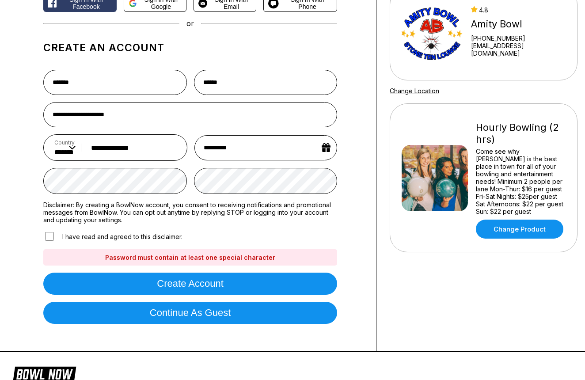 This screenshot has height=380, width=585. I want to click on div: Password must contain at least one special character, so click(190, 257).